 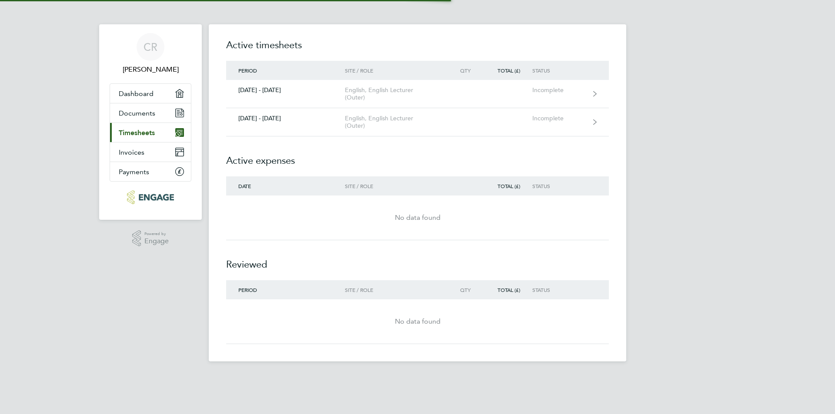 I want to click on a: Documents, so click(x=150, y=113).